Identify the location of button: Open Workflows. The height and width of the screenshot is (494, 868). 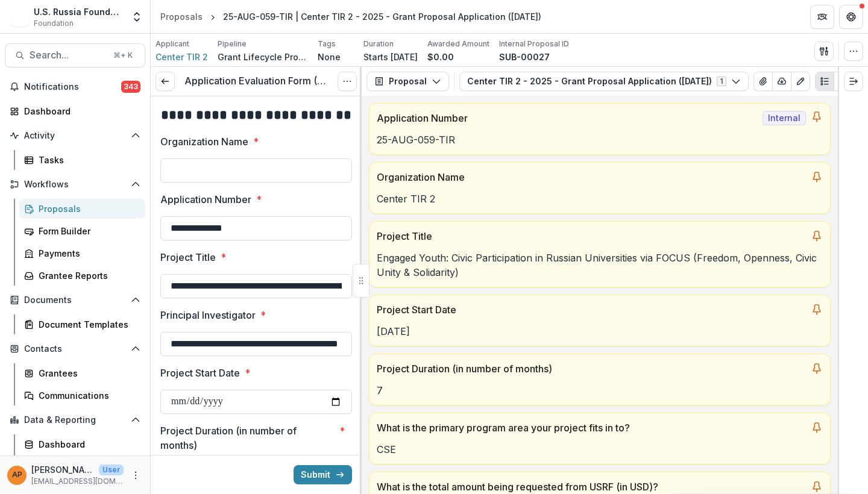
(75, 184).